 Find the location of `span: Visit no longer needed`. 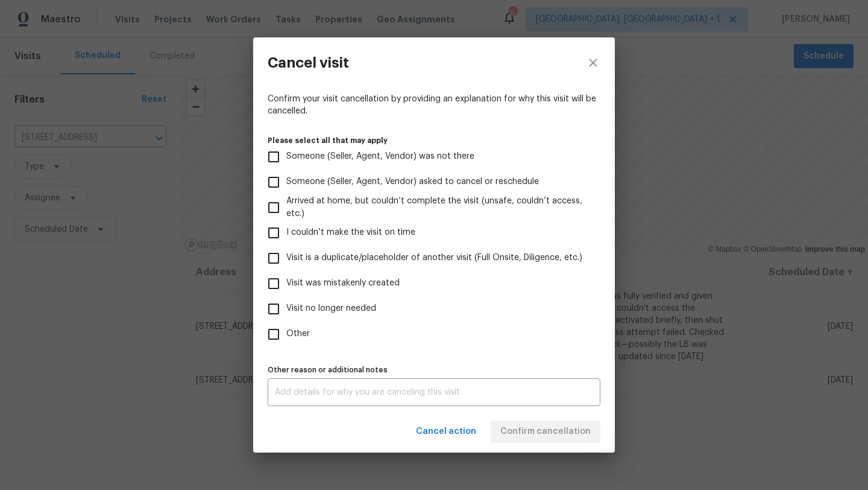

span: Visit no longer needed is located at coordinates (331, 309).